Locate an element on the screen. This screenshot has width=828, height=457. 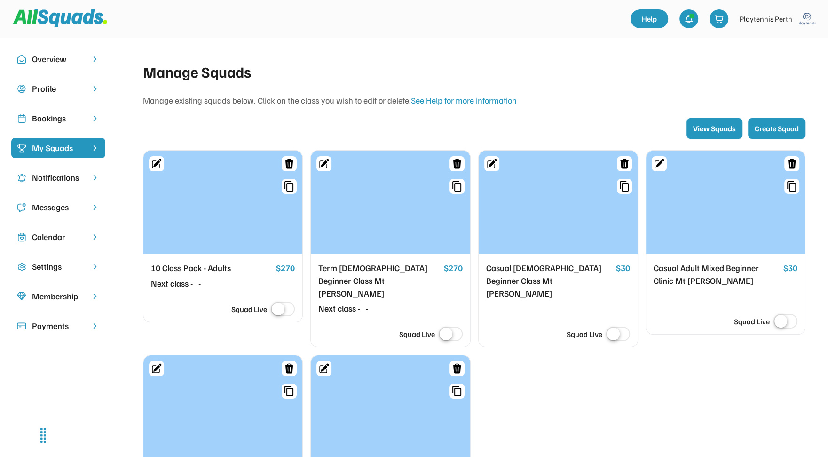
font: See Help for more information is located at coordinates (464, 100).